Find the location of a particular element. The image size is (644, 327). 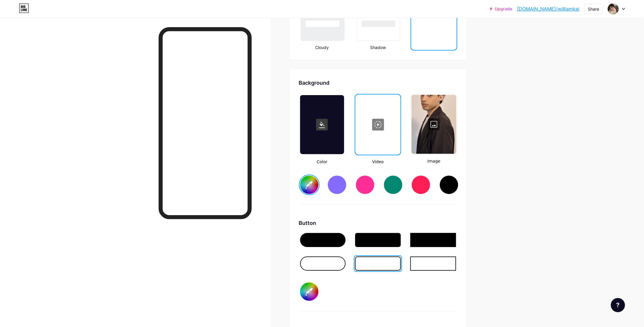

div: Background is located at coordinates (378, 82).